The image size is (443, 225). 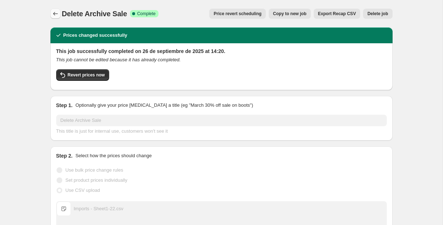 What do you see at coordinates (112, 131) in the screenshot?
I see `span: This title is just for internal use, customers won't see it` at bounding box center [112, 131].